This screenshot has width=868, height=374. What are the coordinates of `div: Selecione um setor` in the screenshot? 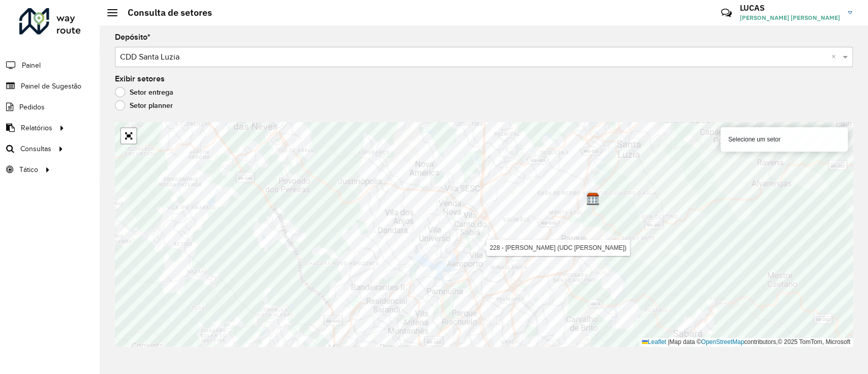 It's located at (784, 139).